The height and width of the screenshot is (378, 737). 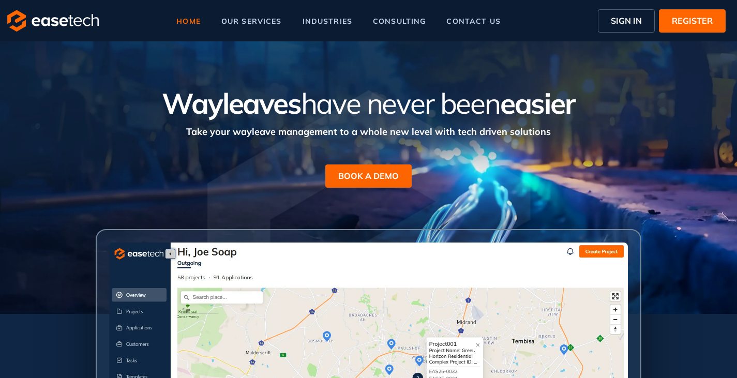 What do you see at coordinates (537, 103) in the screenshot?
I see `span: easier` at bounding box center [537, 103].